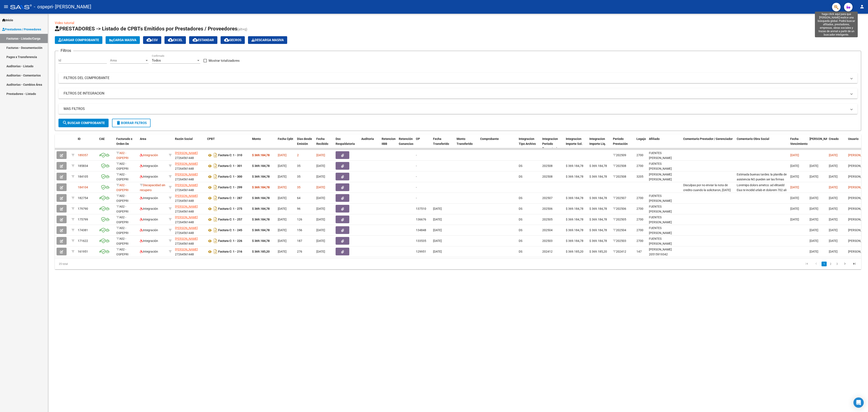  What do you see at coordinates (83, 155) in the screenshot?
I see `span: 189357` at bounding box center [83, 155].